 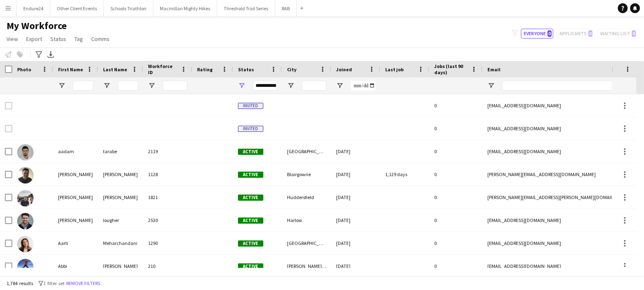 I want to click on input: First Name Filter Input, so click(x=83, y=86).